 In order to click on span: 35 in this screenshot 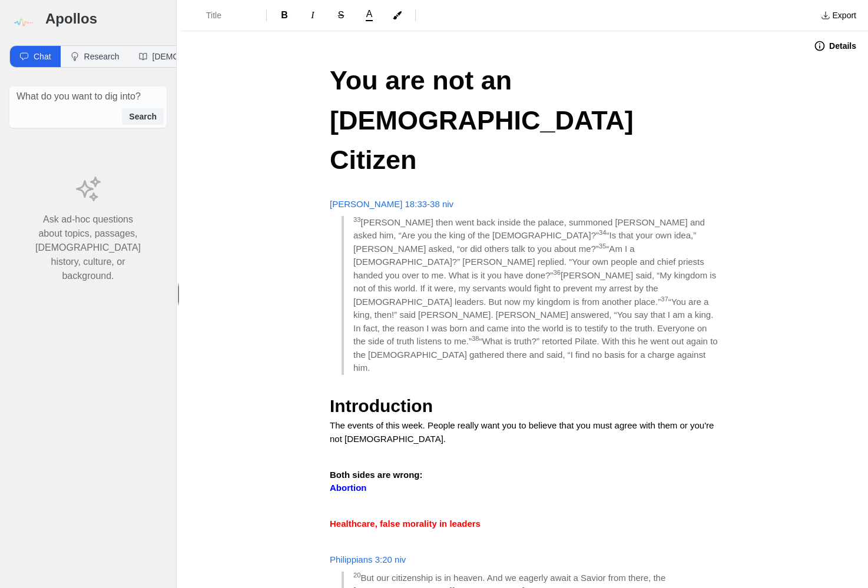, I will do `click(602, 246)`.